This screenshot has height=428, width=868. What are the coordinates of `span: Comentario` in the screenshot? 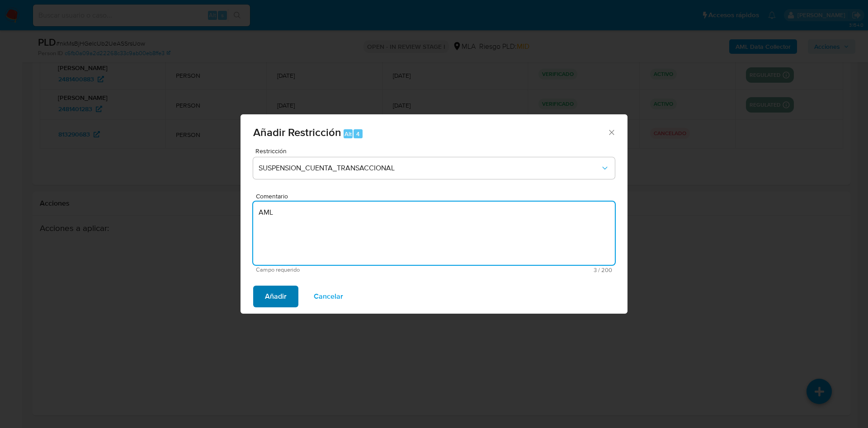 It's located at (437, 197).